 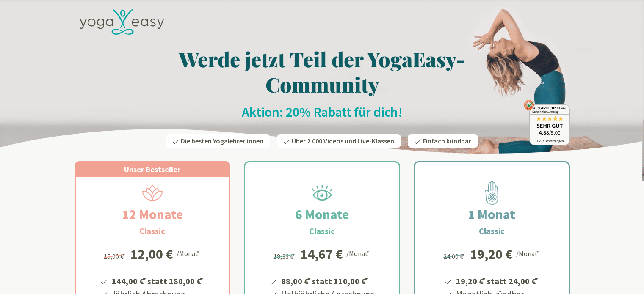 What do you see at coordinates (322, 254) in the screenshot?
I see `div: 14,67 €` at bounding box center [322, 254].